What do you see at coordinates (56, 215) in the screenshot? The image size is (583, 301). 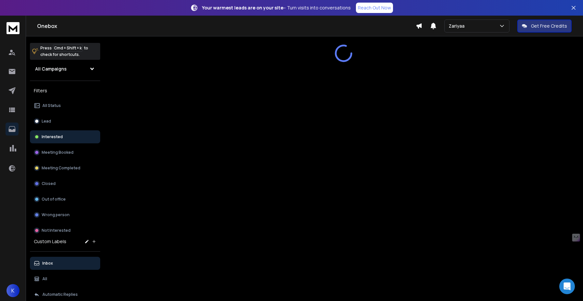 I see `p: Wrong person` at bounding box center [56, 215].